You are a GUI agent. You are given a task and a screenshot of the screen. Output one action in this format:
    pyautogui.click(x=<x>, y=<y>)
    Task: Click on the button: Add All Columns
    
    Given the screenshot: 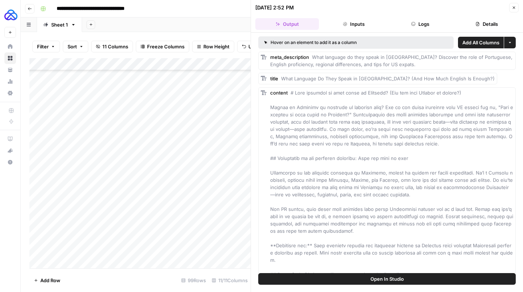 What is the action you would take?
    pyautogui.click(x=481, y=43)
    